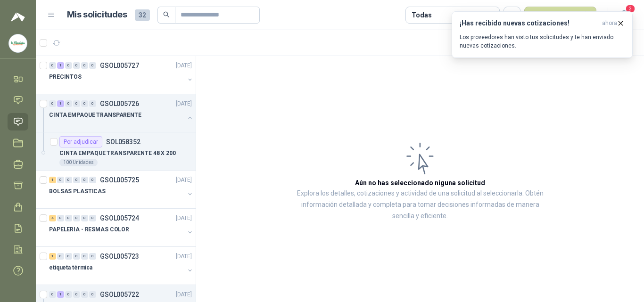 Image resolution: width=644 pixels, height=302 pixels. What do you see at coordinates (119, 256) in the screenshot?
I see `p: GSOL005723` at bounding box center [119, 256].